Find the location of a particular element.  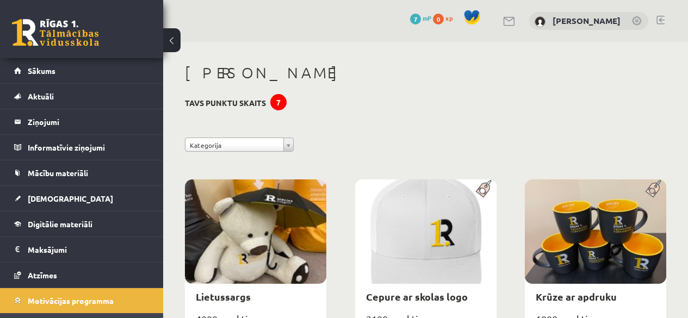

a: Ziņojumi is located at coordinates (82, 122).